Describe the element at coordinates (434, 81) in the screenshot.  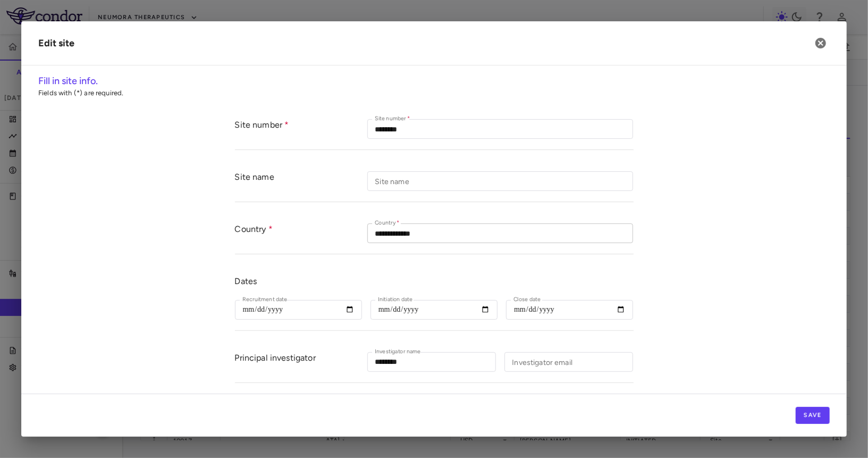
I see `h6: Fill in site info.` at that location.